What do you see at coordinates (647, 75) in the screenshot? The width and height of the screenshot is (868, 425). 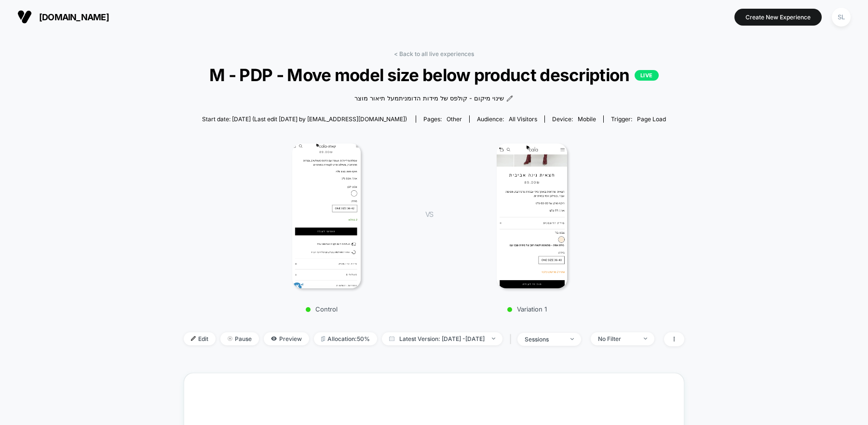 I see `p: LIVE` at bounding box center [647, 75].